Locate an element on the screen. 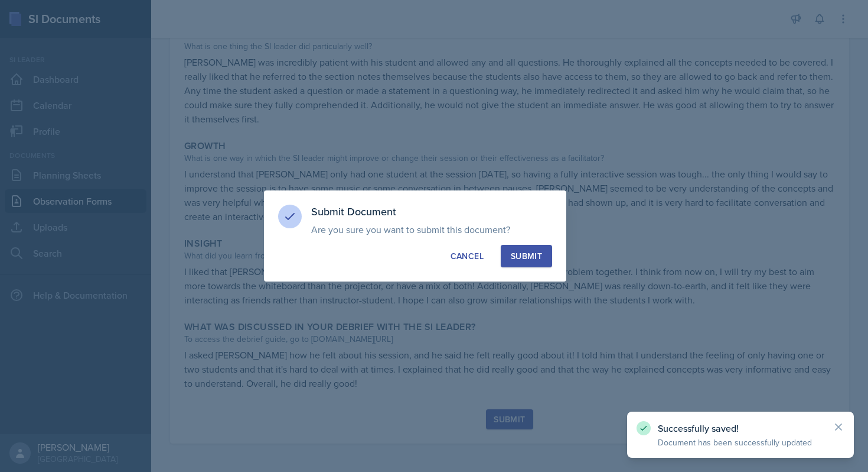 The image size is (868, 472). button: Submit is located at coordinates (526, 256).